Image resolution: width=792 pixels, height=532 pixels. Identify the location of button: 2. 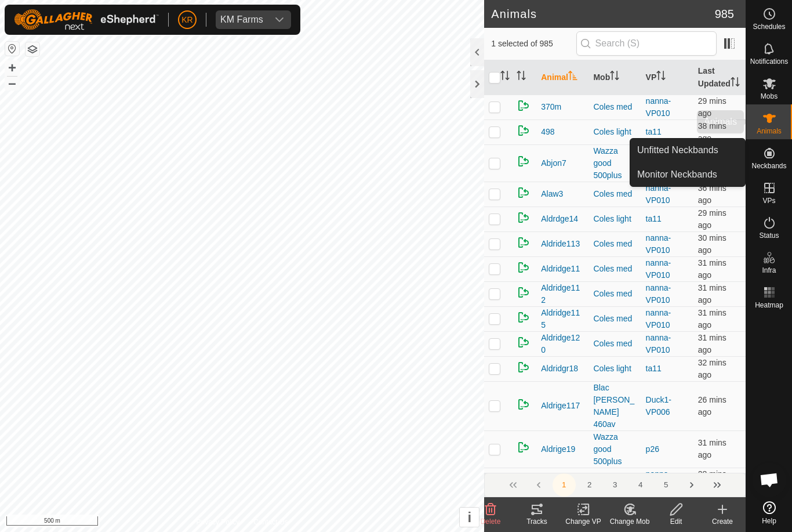
(589, 485).